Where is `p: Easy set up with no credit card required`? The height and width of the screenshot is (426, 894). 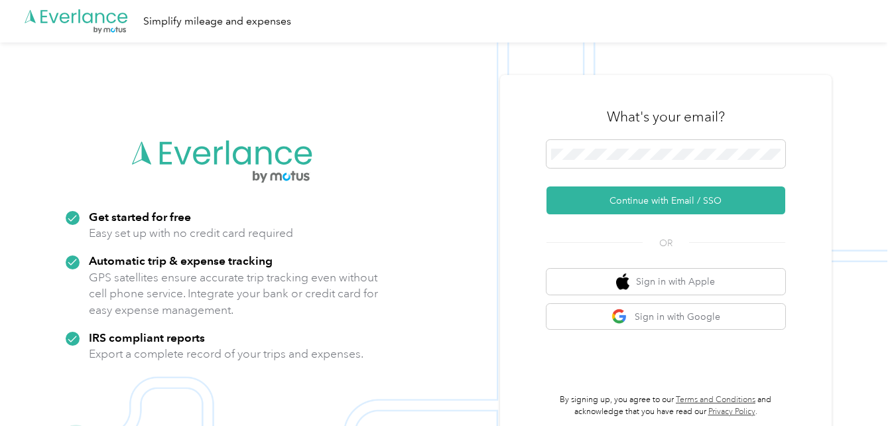 p: Easy set up with no credit card required is located at coordinates (191, 233).